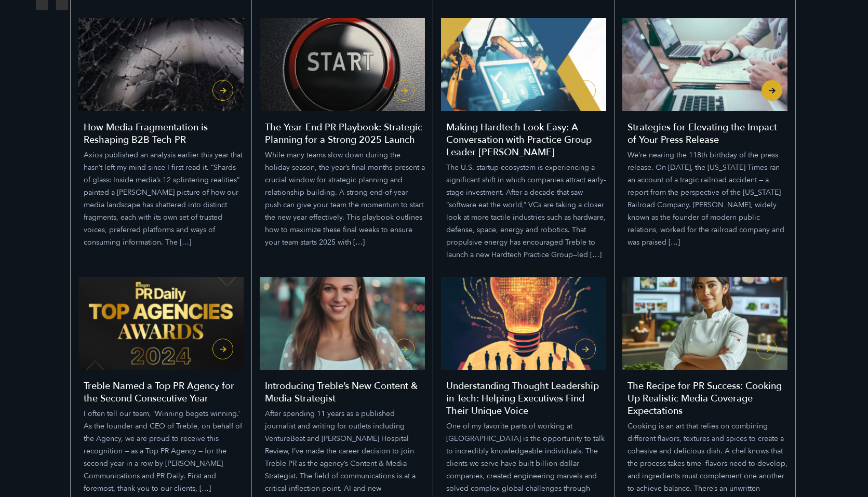 Image resolution: width=868 pixels, height=497 pixels. I want to click on img: The Recipe for PR Success: Cooking Up Realistic Media Coverage Expectations, so click(705, 323).